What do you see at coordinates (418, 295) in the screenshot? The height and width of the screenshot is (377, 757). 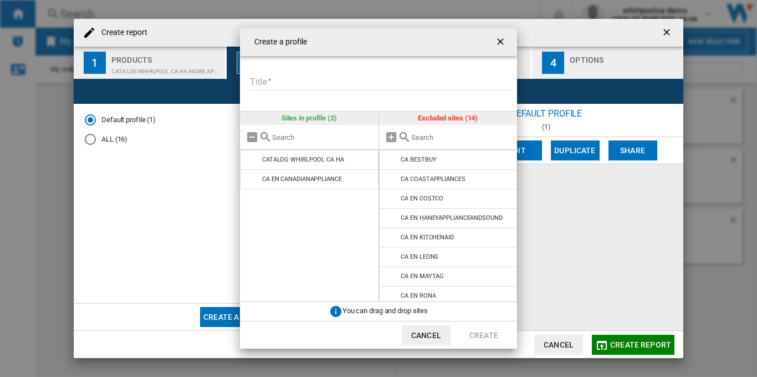 I see `div: CA EN RONA` at bounding box center [418, 295].